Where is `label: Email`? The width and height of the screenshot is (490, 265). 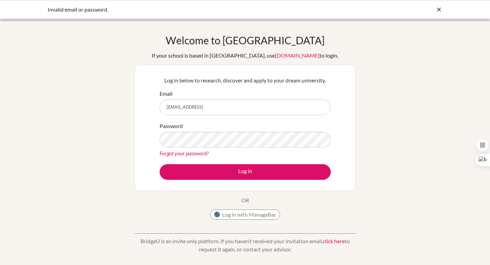 label: Email is located at coordinates (166, 94).